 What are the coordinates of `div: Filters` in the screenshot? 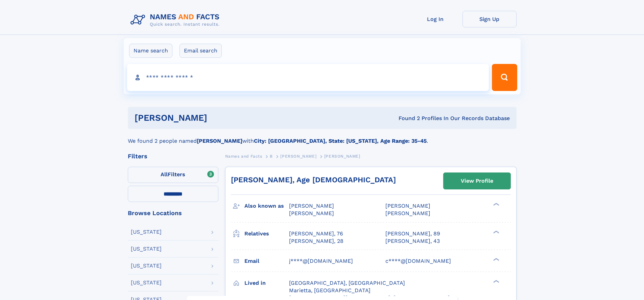 It's located at (173, 156).